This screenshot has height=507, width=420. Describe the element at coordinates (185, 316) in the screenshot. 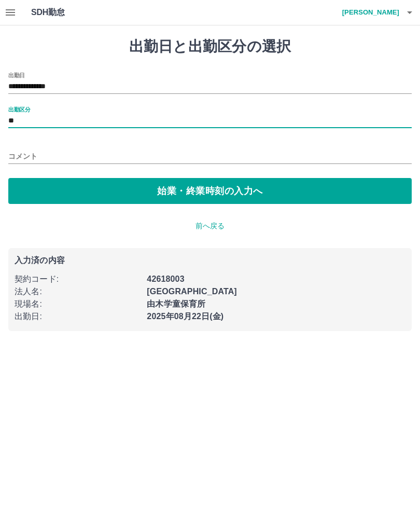

I see `b: 2025年08月22日(金)` at that location.